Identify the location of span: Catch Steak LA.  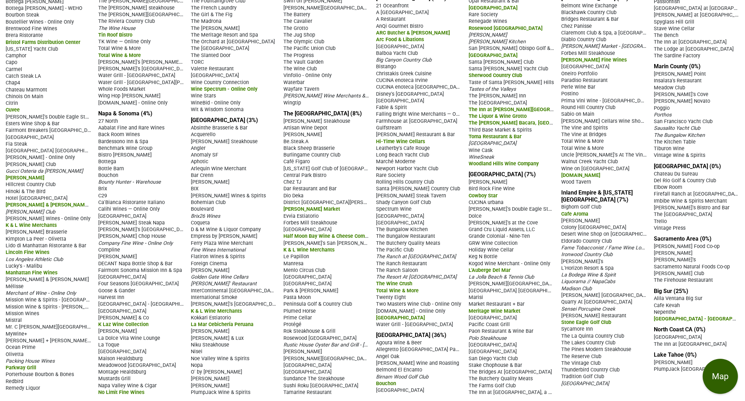
(23, 76).